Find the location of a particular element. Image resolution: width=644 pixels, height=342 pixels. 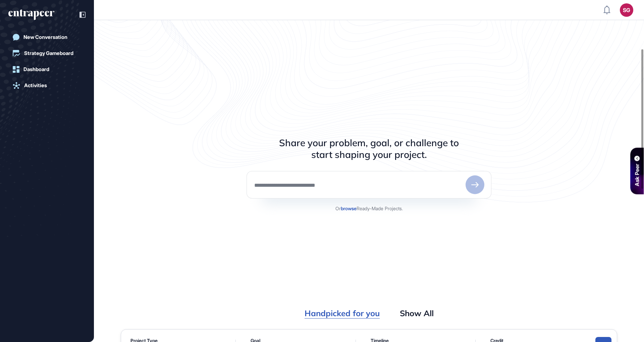

div: Dashboard is located at coordinates (36, 69).